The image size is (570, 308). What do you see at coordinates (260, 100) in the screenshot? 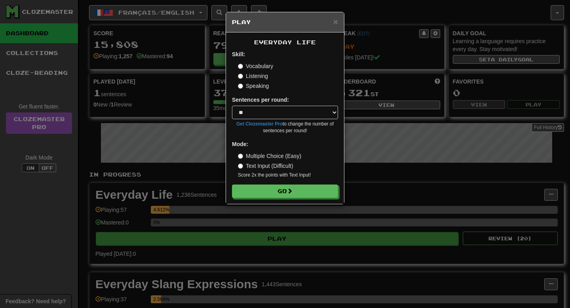
I see `label: Sentences per round:` at bounding box center [260, 100].